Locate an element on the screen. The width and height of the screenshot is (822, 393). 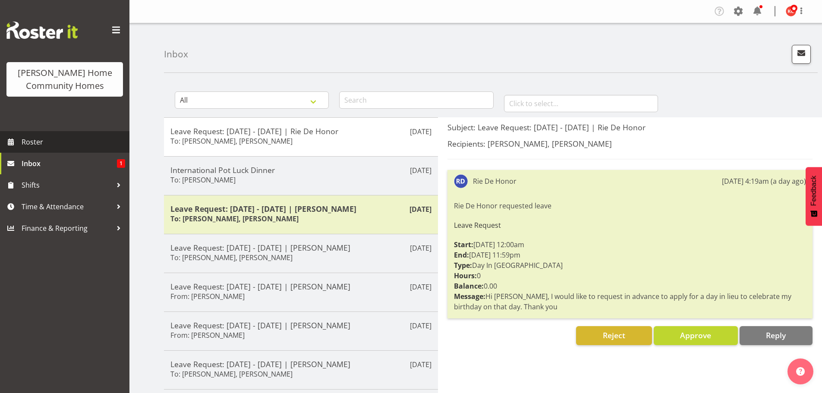
img: kirsty-crossley8517.jpg is located at coordinates (791, 11).